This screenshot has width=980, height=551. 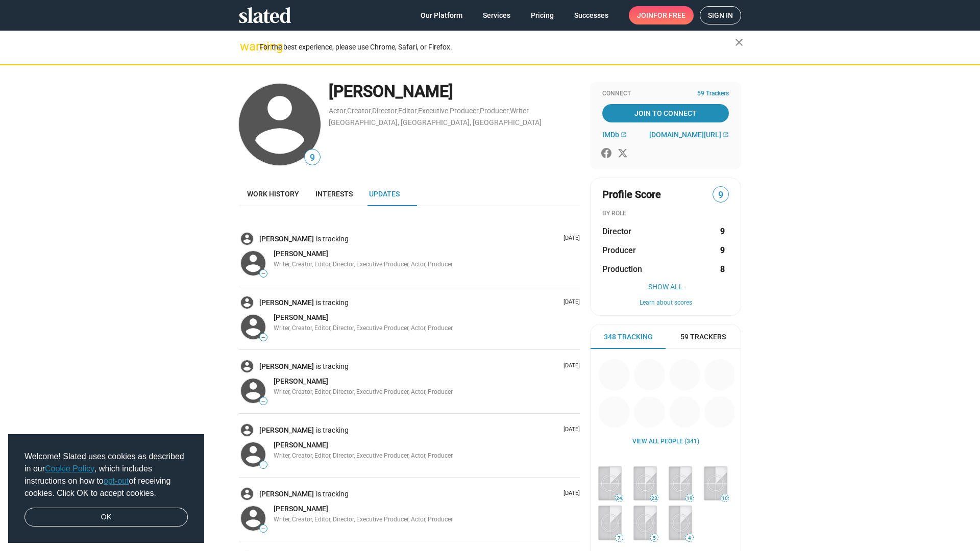 What do you see at coordinates (273, 194) in the screenshot?
I see `a: Work history` at bounding box center [273, 194].